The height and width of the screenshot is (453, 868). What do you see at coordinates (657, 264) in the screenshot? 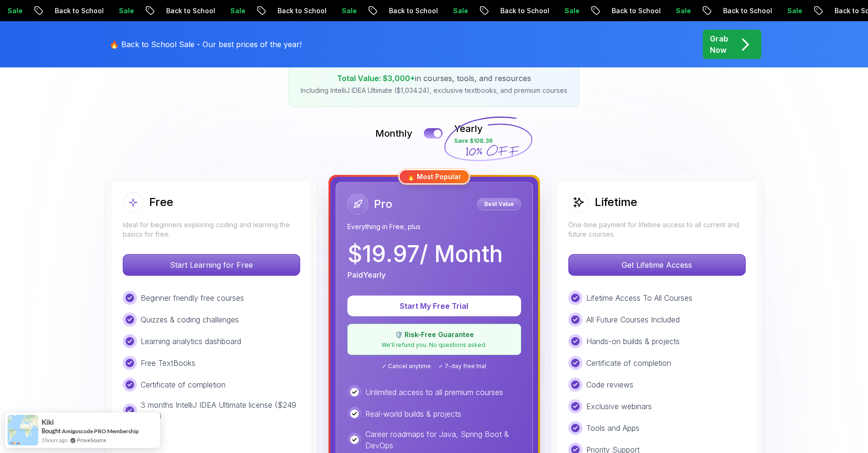
I see `p: Get Lifetime Access` at bounding box center [657, 264].